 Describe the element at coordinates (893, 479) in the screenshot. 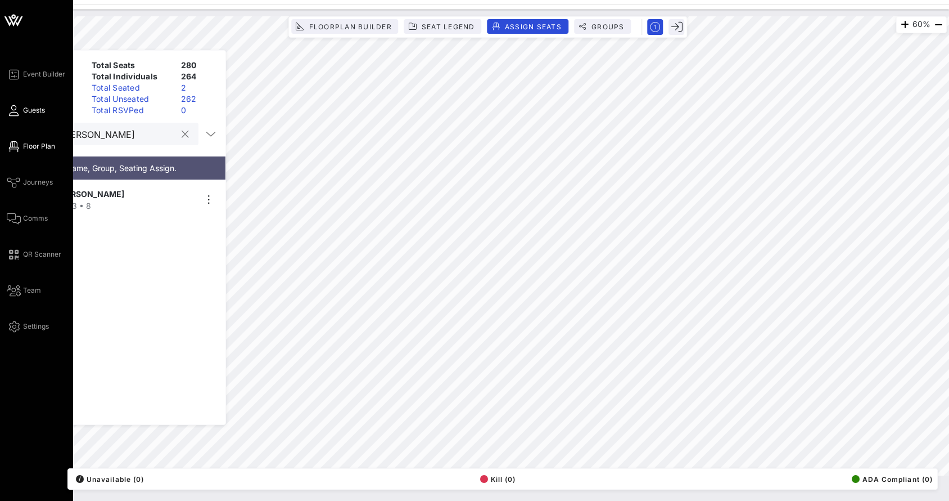

I see `span: ADA Compliant (0)` at that location.